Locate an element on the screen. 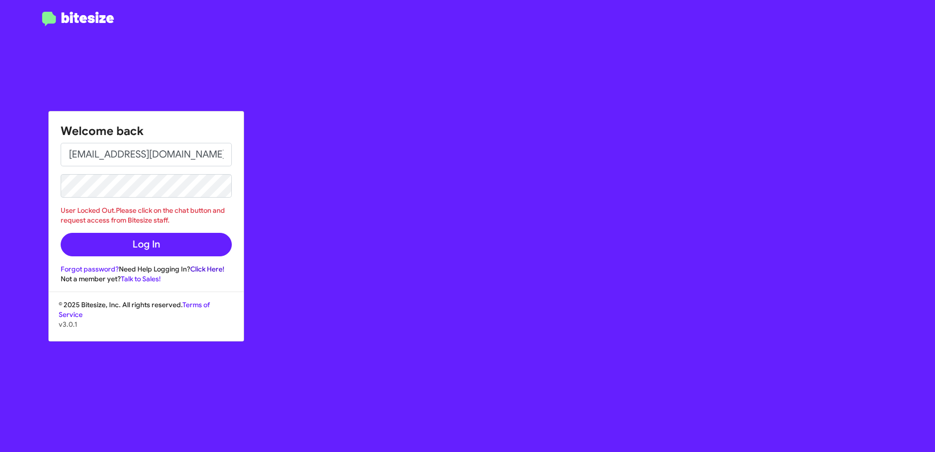  div: © 2025 Bitesize, Inc. All rights reserved. is located at coordinates (146, 320).